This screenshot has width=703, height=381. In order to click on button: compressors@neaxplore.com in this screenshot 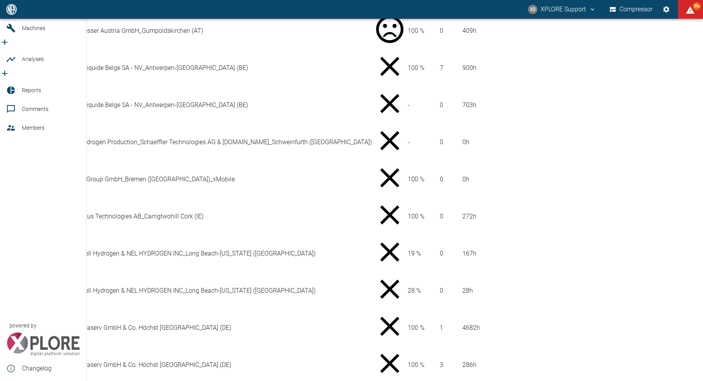, I will do `click(562, 9)`.